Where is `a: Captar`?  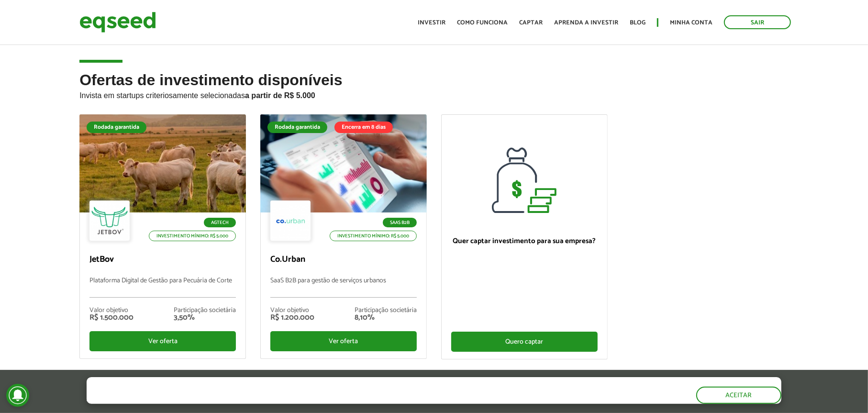 a: Captar is located at coordinates (531, 23).